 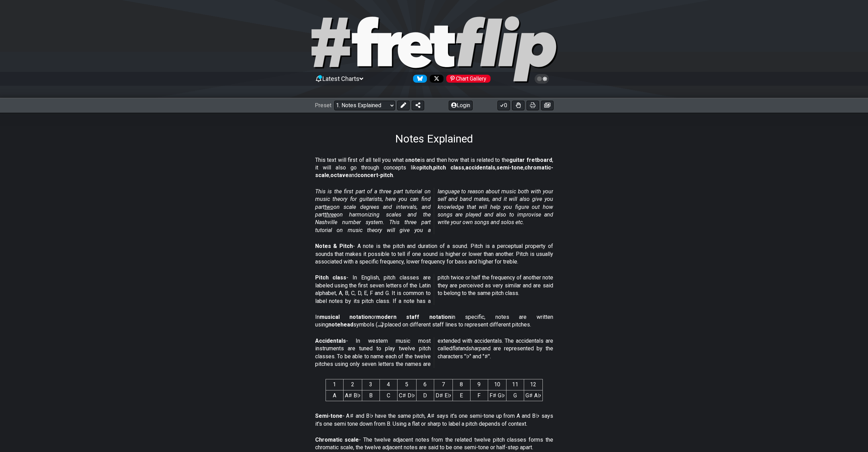 What do you see at coordinates (388, 384) in the screenshot?
I see `th: 4` at bounding box center [388, 384].